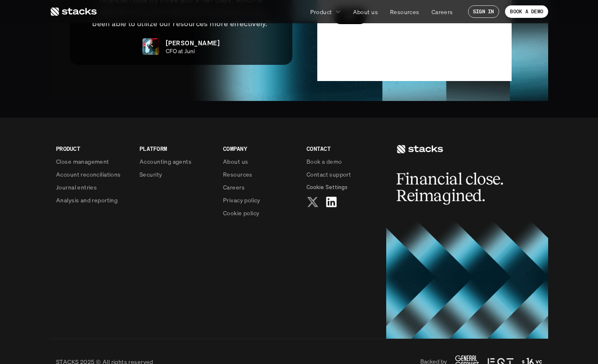  I want to click on a: Contact support, so click(343, 174).